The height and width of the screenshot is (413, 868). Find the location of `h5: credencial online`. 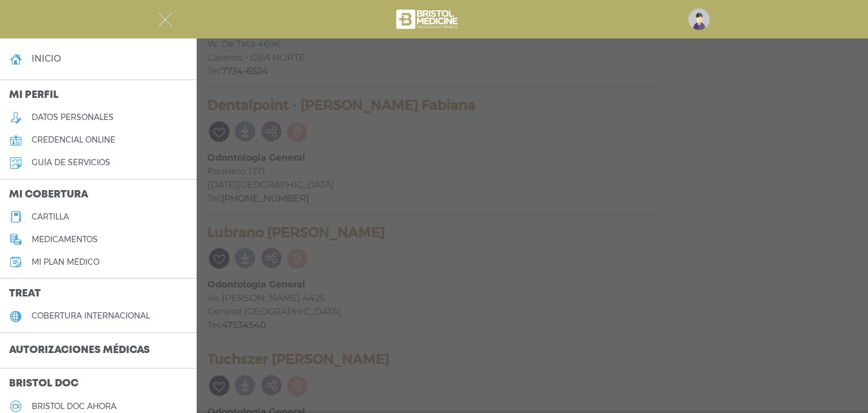

h5: credencial online is located at coordinates (74, 140).